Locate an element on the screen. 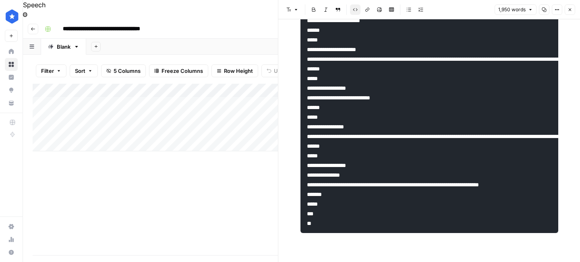  img: ConsumerAffairs Logo is located at coordinates (12, 17).